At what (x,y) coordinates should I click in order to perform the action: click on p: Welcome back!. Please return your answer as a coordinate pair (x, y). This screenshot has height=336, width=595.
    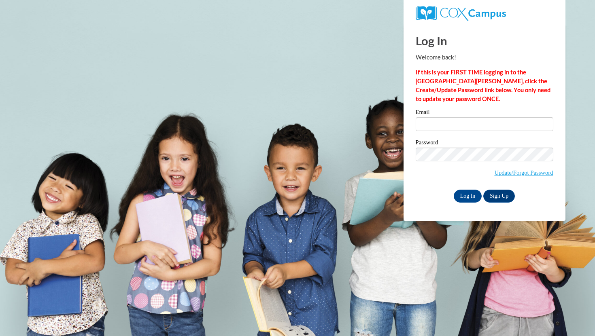
    Looking at the image, I should click on (484, 57).